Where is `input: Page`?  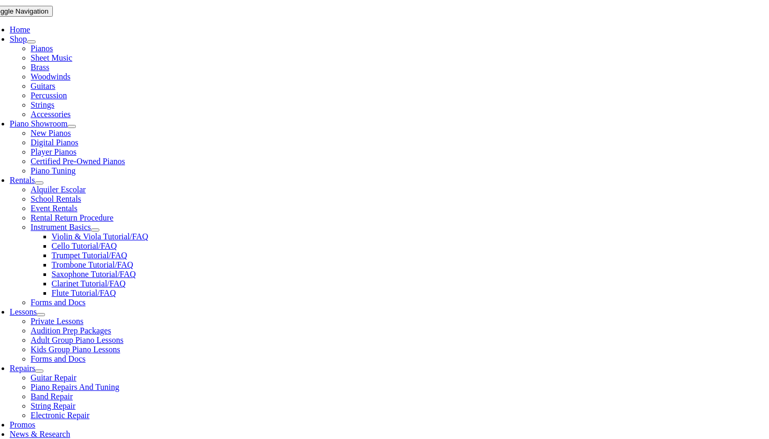
input: Page is located at coordinates (101, 8).